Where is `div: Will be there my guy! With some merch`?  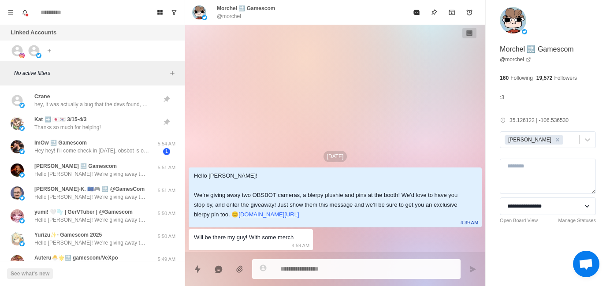
div: Will be there my guy! With some merch is located at coordinates (244, 238).